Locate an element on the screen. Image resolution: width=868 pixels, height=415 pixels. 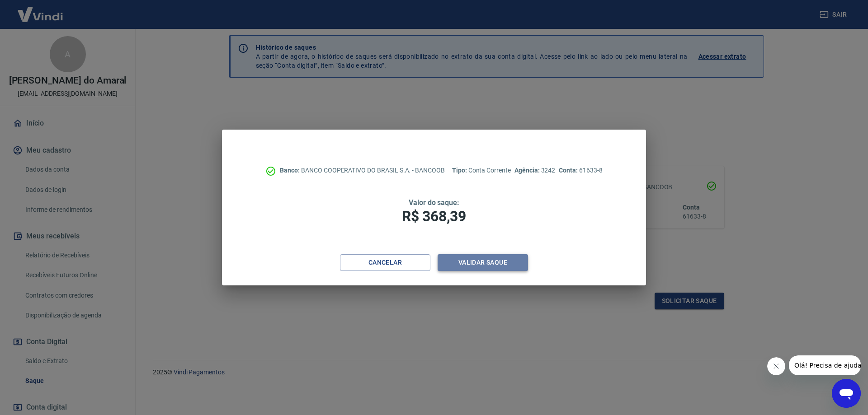
span: Valor do saque: is located at coordinates (434, 203).